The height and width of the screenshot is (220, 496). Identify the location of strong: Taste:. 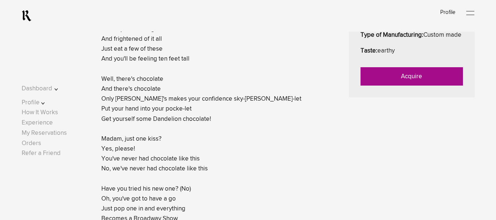
(369, 51).